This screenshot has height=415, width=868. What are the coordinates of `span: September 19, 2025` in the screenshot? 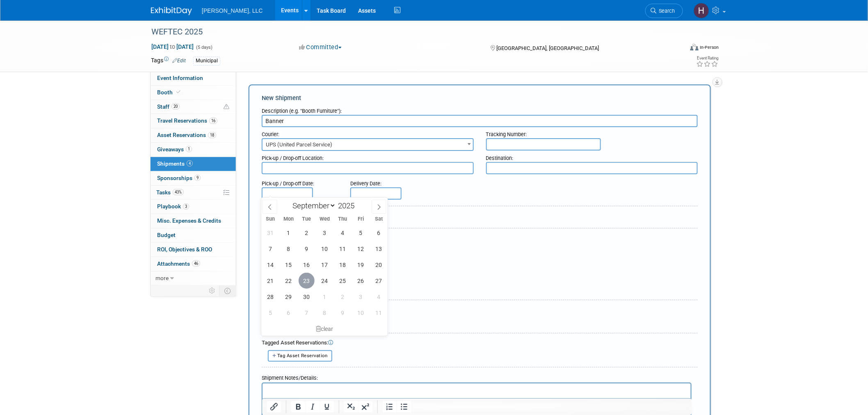 It's located at (361, 265).